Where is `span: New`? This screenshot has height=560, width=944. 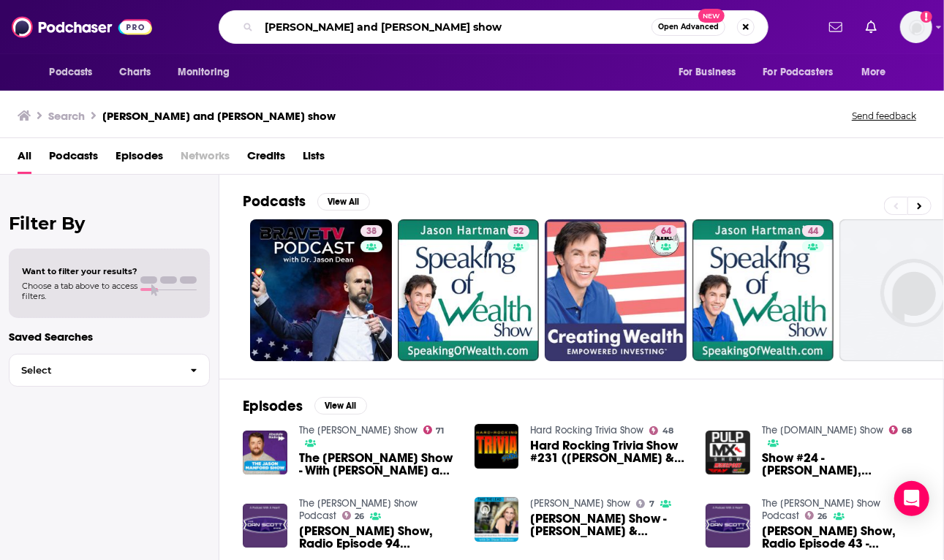 span: New is located at coordinates (712, 15).